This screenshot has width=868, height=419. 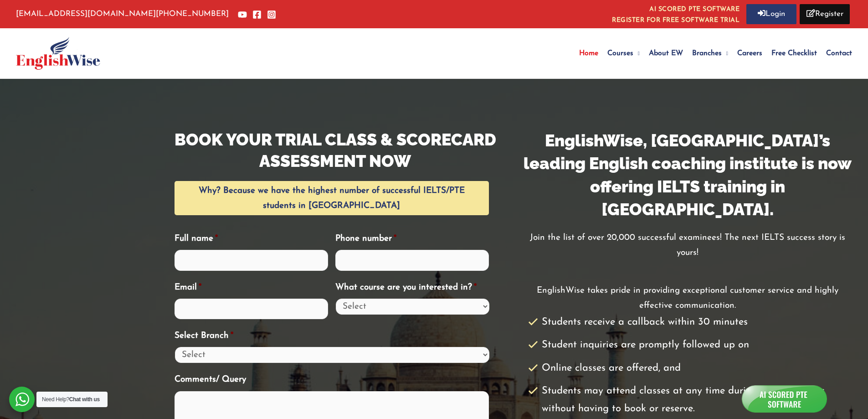 What do you see at coordinates (795, 53) in the screenshot?
I see `span: Free Checklist` at bounding box center [795, 53].